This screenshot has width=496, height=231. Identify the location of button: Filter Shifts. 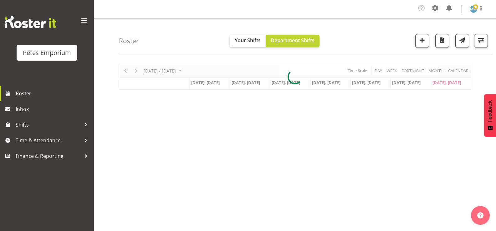
(481, 41).